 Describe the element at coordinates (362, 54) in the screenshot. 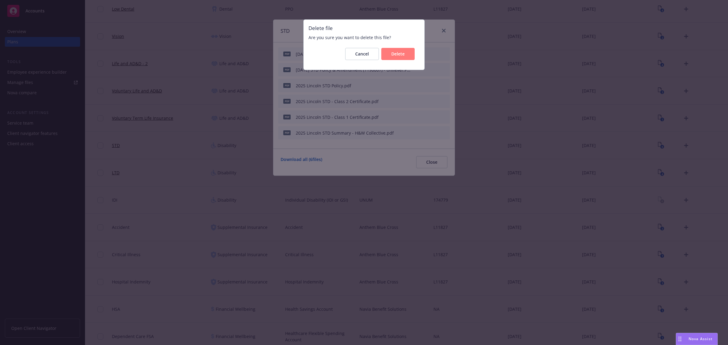

I see `span: Cancel` at that location.